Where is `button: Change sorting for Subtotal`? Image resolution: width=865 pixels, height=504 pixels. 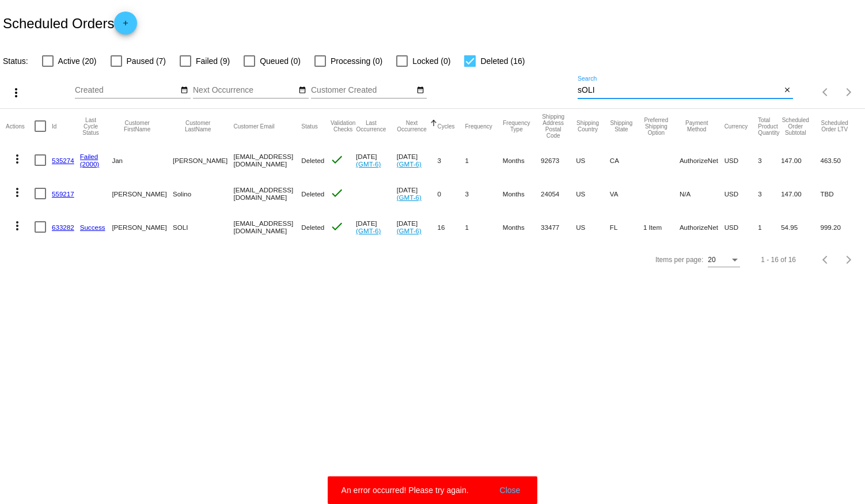 button: Change sorting for Subtotal is located at coordinates (795, 126).